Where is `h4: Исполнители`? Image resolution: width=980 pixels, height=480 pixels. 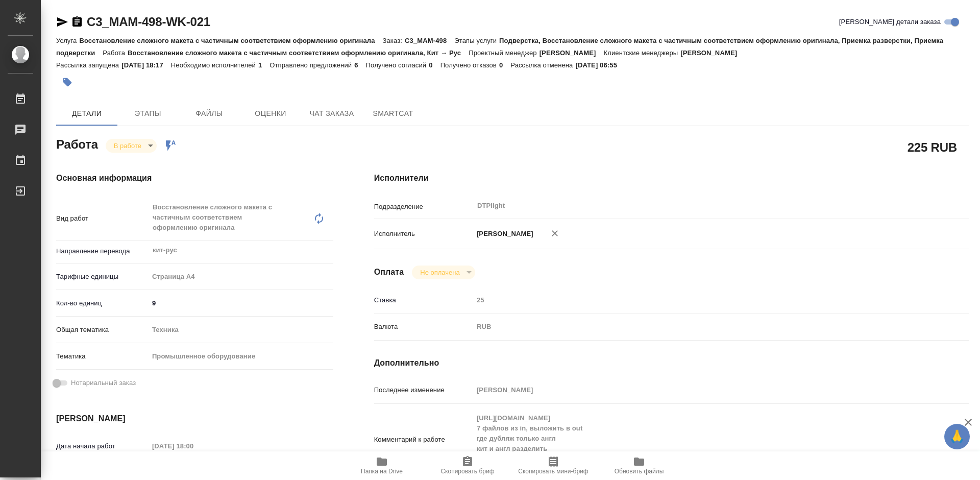 h4: Исполнители is located at coordinates (671, 178).